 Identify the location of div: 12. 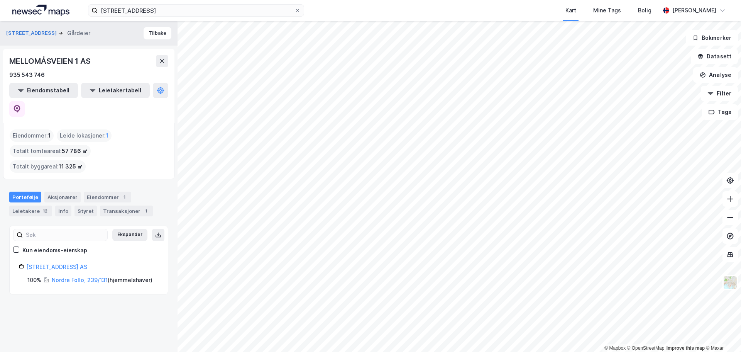
(45, 211).